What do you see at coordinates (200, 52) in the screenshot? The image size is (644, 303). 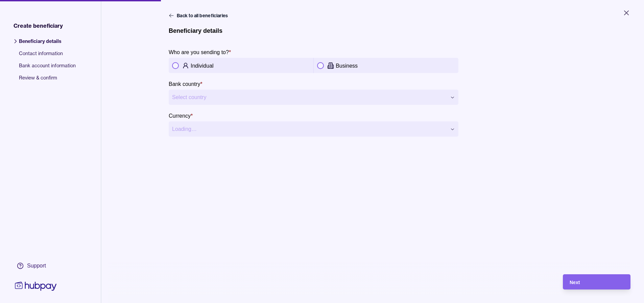 I see `label: Who are you sending to?` at bounding box center [200, 52].